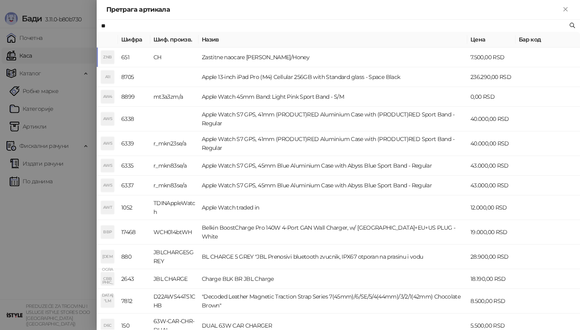 The image size is (580, 330). Describe the element at coordinates (134, 232) in the screenshot. I see `td: 17468` at that location.